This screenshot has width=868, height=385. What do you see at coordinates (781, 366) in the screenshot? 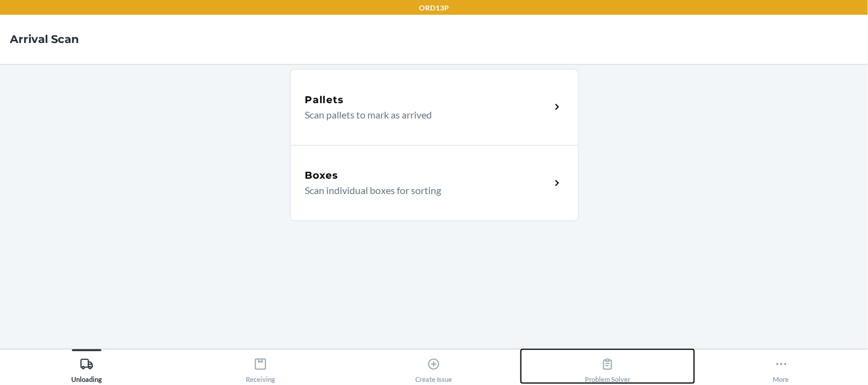
I see `button: More` at bounding box center [781, 366].